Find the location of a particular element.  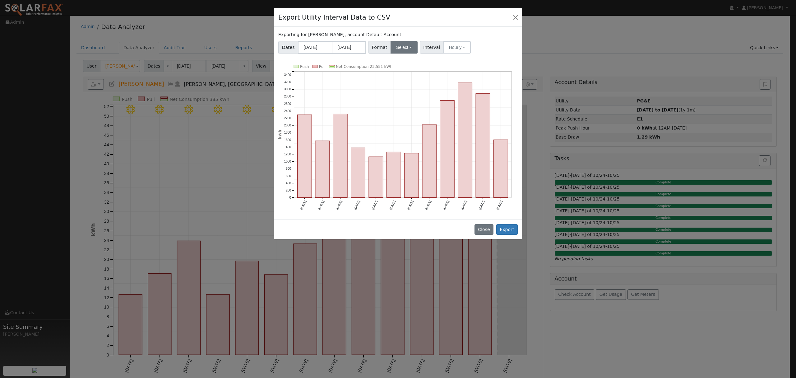

text: kWh is located at coordinates (280, 134).